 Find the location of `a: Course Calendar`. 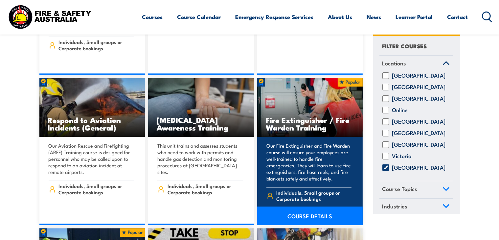

a: Course Calendar is located at coordinates (199, 17).